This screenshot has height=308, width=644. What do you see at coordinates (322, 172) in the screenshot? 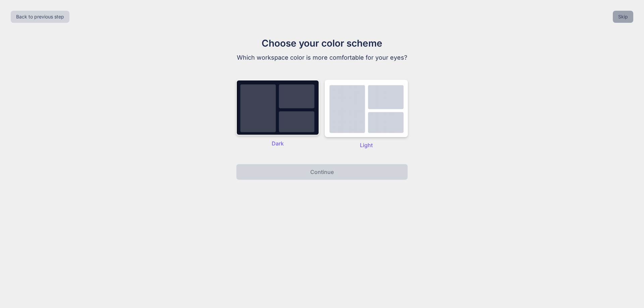
I see `p: Continue` at bounding box center [322, 172].